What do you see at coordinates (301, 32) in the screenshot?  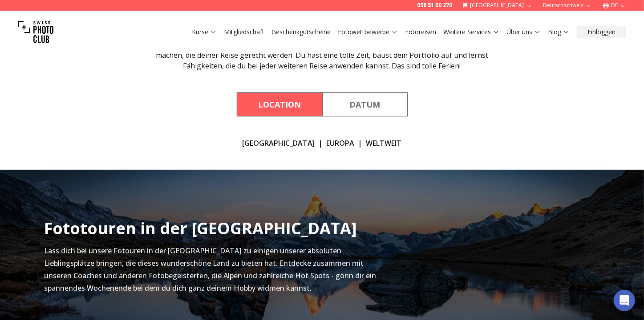 I see `button: Geschenkgutscheine` at bounding box center [301, 32].